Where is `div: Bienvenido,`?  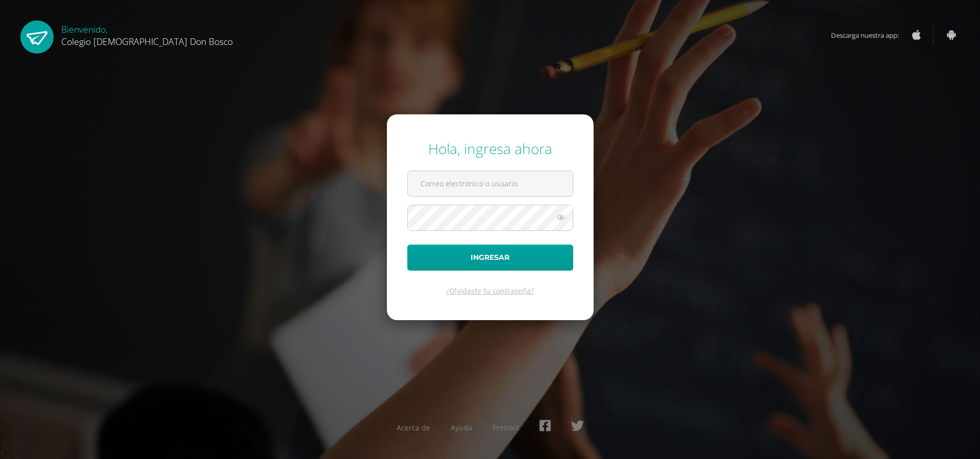 div: Bienvenido, is located at coordinates (147, 34).